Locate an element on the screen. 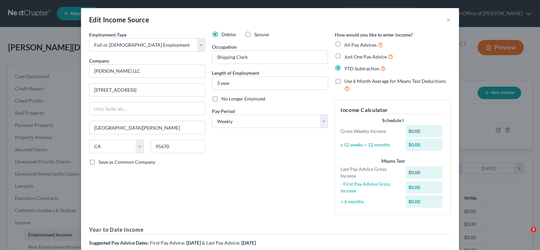  div: Schedule I is located at coordinates (393, 120).